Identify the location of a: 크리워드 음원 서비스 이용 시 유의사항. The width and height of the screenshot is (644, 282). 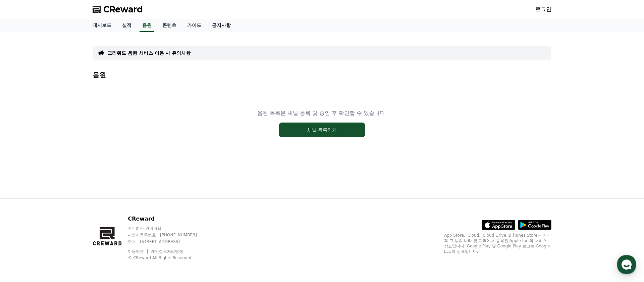
(149, 53).